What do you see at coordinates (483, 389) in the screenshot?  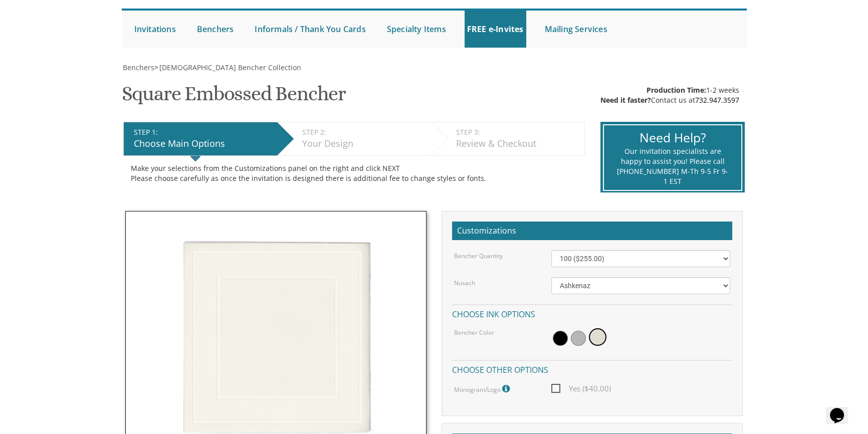 I see `label: Monogram/Logo` at bounding box center [483, 389].